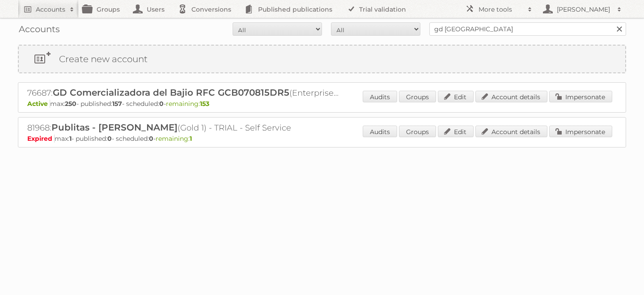  Describe the element at coordinates (50, 9) in the screenshot. I see `h2: Accounts` at that location.